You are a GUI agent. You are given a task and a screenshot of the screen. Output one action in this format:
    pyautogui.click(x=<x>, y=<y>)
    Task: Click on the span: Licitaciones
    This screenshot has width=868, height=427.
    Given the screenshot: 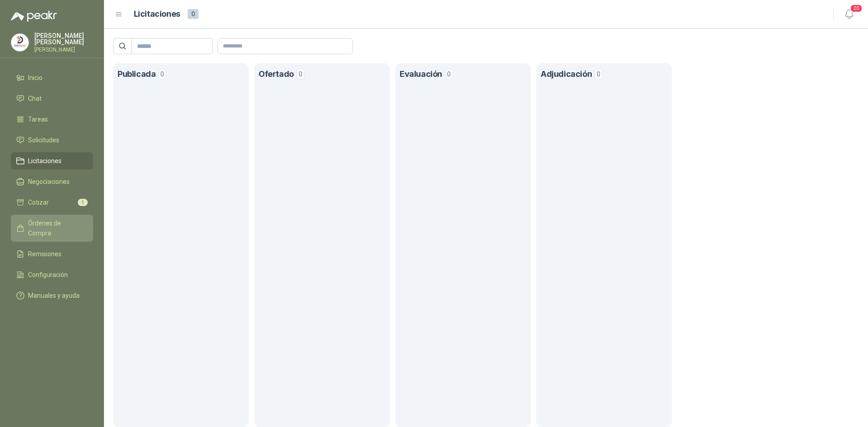 What is the action you would take?
    pyautogui.click(x=45, y=161)
    